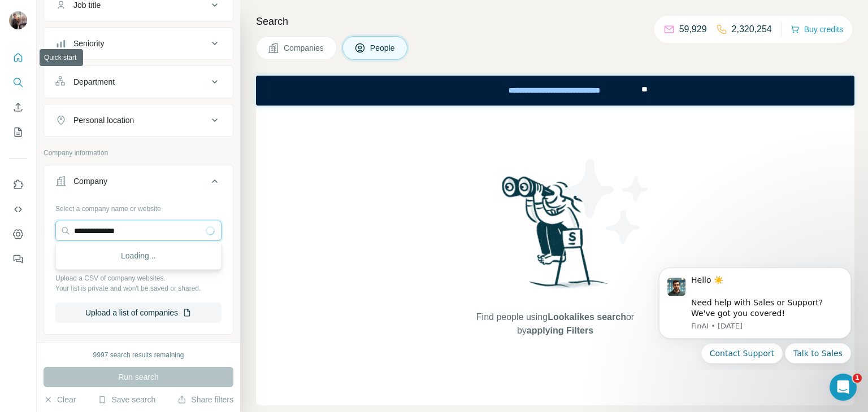  I want to click on span: Find people using or by, so click(555, 324).